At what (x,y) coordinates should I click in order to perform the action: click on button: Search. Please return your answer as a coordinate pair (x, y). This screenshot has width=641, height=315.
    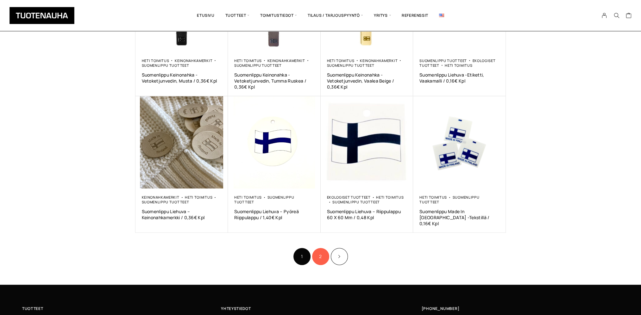
    Looking at the image, I should click on (616, 16).